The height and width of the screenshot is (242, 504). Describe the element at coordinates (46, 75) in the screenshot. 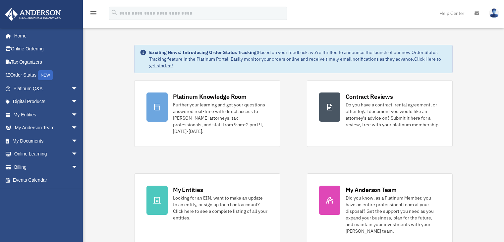

I see `a: Order StatusNEW` at that location.